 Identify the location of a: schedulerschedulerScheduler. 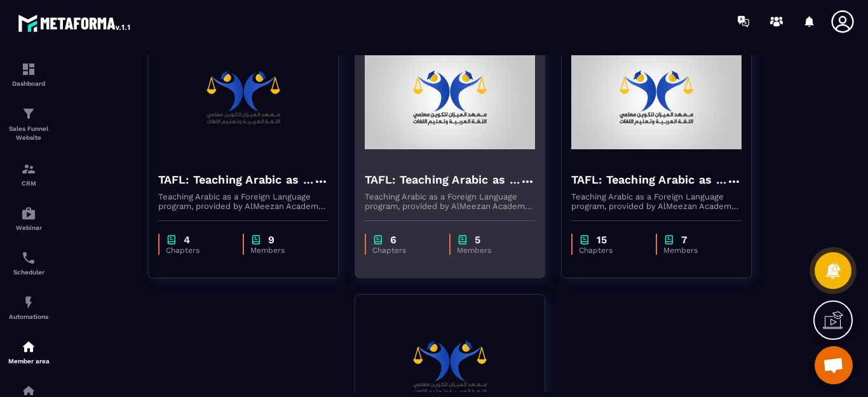
(28, 263).